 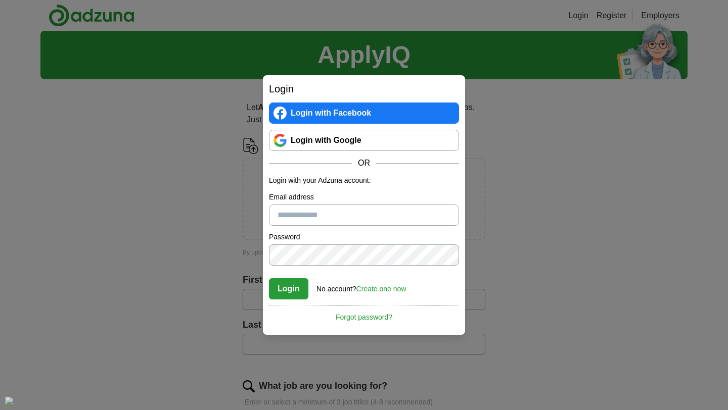 I want to click on a: Create one now, so click(x=381, y=289).